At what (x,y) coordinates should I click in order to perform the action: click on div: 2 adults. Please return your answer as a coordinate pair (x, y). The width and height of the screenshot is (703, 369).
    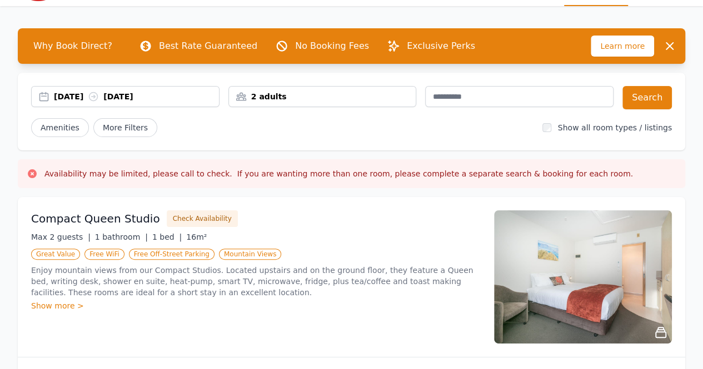
    Looking at the image, I should click on (322, 97).